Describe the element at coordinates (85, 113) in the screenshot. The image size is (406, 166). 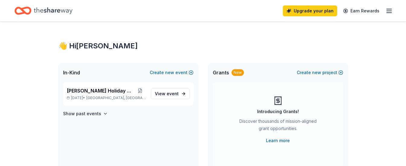
I see `button: Show past events` at that location.